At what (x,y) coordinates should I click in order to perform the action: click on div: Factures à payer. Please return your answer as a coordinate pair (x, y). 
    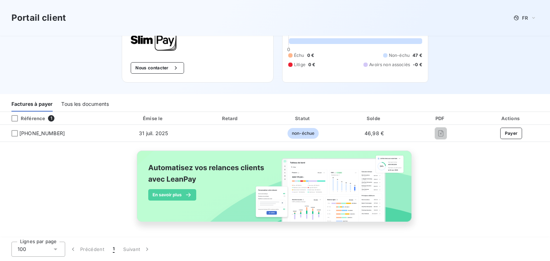
    Looking at the image, I should click on (32, 104).